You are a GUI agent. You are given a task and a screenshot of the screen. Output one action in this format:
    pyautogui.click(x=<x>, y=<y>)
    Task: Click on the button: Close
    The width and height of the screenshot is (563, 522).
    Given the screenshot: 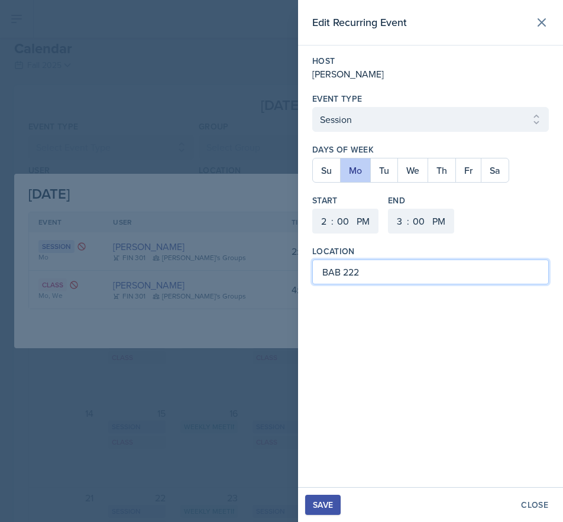 What is the action you would take?
    pyautogui.click(x=535, y=505)
    